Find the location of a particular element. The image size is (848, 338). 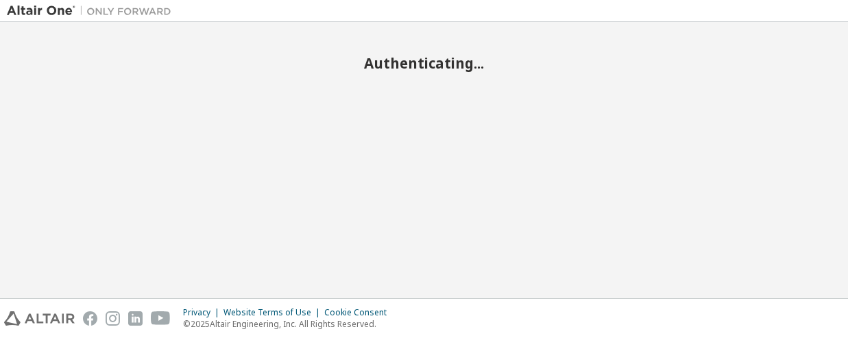

img: youtube.svg is located at coordinates (160, 318).